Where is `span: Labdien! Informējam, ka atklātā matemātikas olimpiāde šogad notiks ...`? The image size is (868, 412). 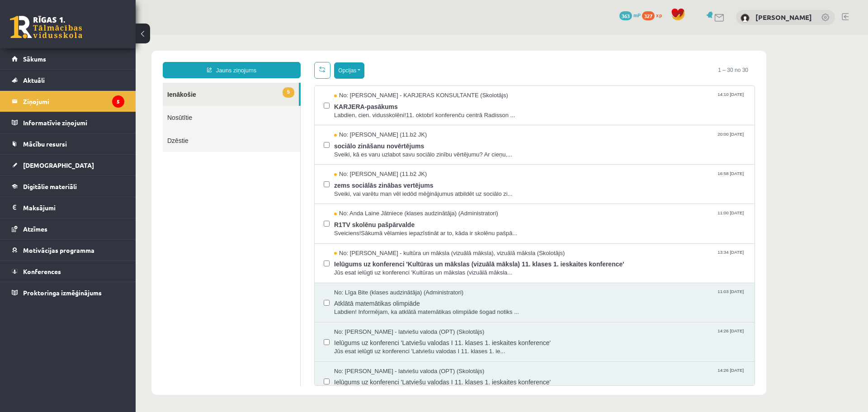
span: Labdien! Informējam, ka atklātā matemātikas olimpiāde šogad notiks ... is located at coordinates (404, 277).